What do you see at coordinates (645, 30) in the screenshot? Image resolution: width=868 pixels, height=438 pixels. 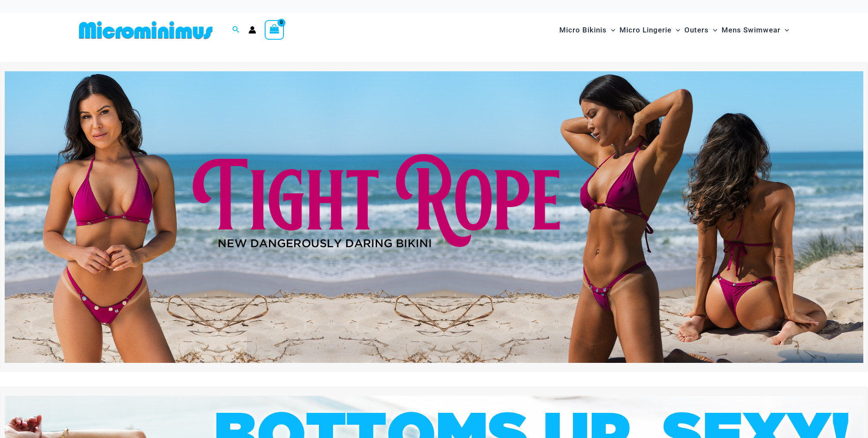 I see `span: Micro Lingerie` at bounding box center [645, 30].